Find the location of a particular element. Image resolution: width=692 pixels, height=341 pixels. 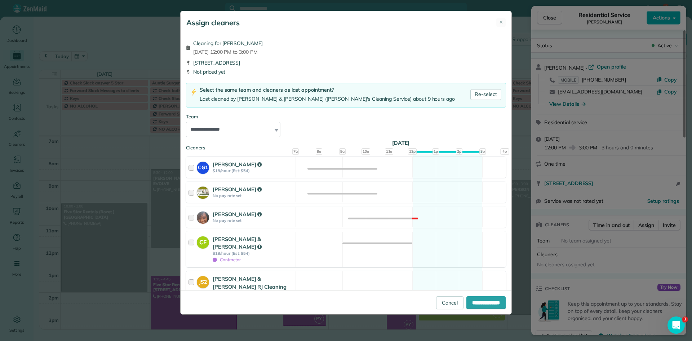

strong: JS2 is located at coordinates (203, 280).